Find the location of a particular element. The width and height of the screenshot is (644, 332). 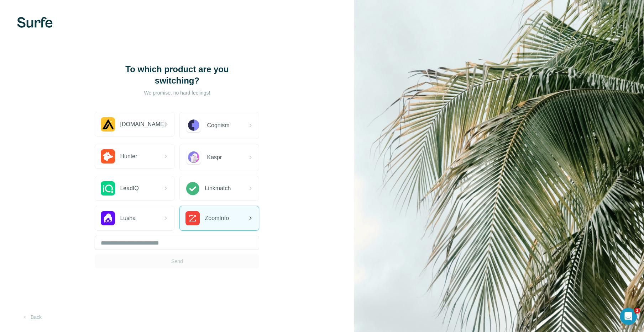

img: Lusha Logo is located at coordinates (108, 218).